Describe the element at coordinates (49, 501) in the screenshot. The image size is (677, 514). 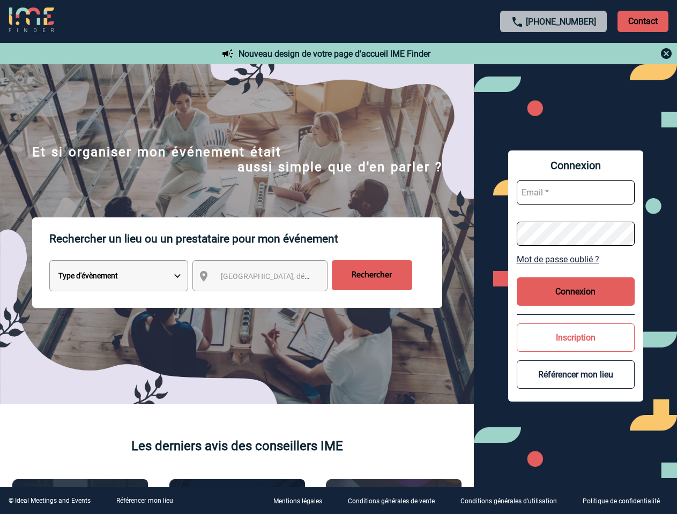
I see `div: © Ideal Meetings and Events` at that location.